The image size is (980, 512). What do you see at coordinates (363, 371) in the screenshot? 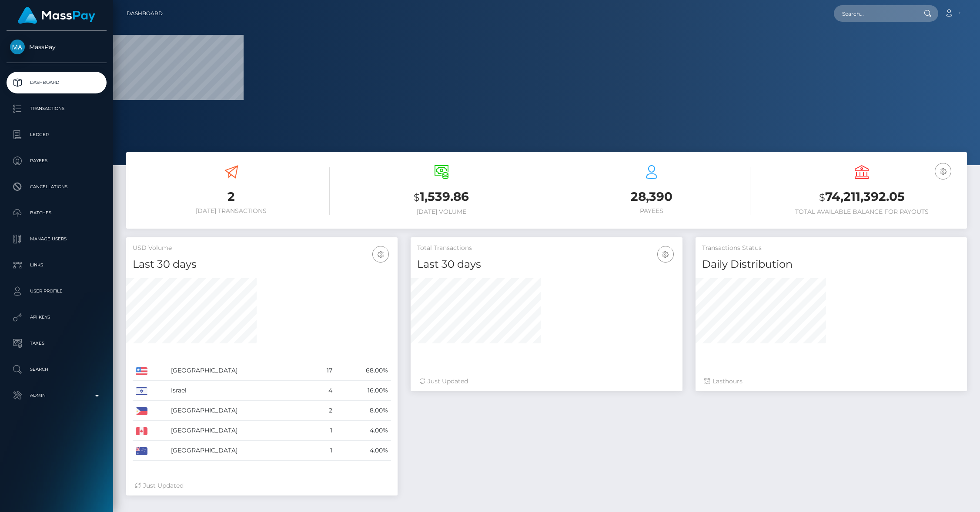
I see `td: 68.00%` at bounding box center [363, 371].